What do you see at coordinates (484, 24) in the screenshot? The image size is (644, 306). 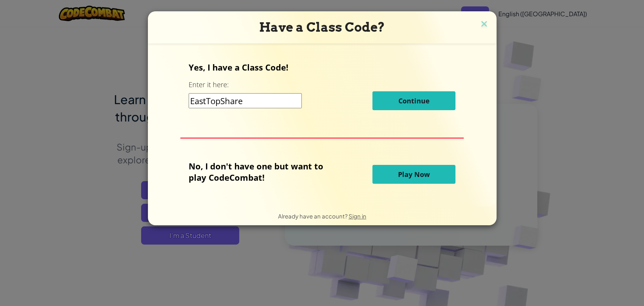 I see `img: close icon` at bounding box center [484, 24].